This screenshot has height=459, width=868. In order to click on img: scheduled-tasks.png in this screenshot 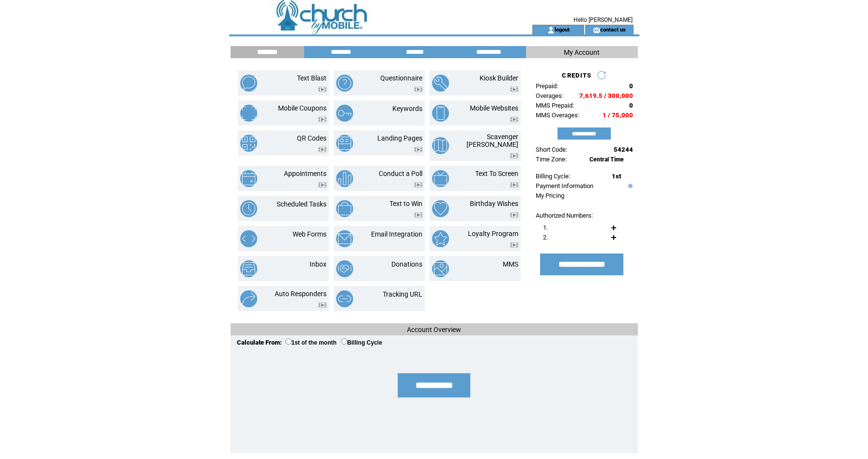, I will do `click(249, 208)`.